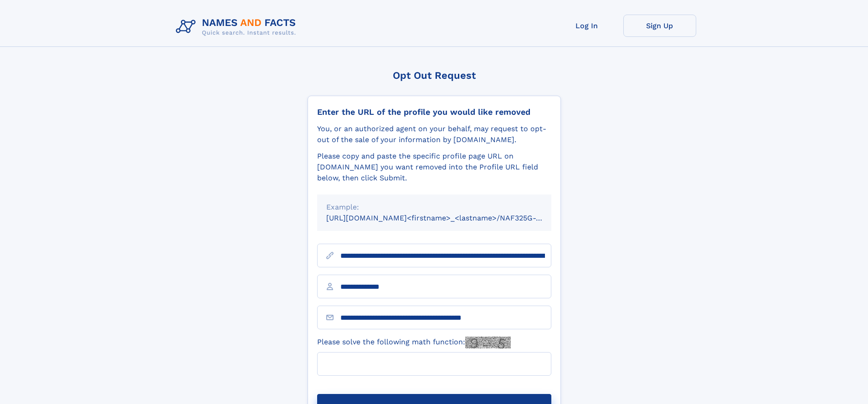 Image resolution: width=868 pixels, height=404 pixels. What do you see at coordinates (434, 75) in the screenshot?
I see `div: Opt Out Request` at bounding box center [434, 75].